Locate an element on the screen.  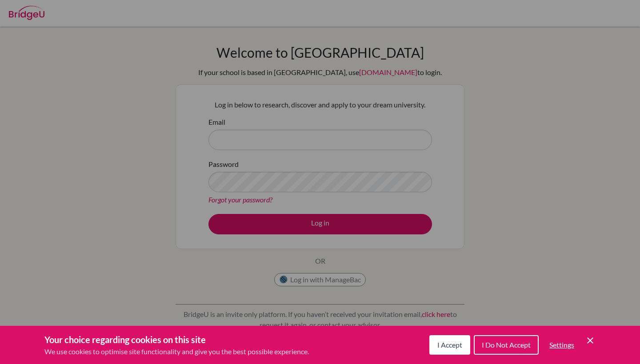
span: I Accept is located at coordinates (450, 344).